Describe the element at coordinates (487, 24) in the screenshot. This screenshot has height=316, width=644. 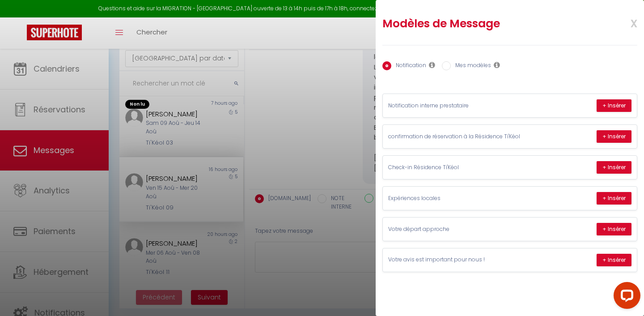
I see `h2: Modèles de Message` at that location.